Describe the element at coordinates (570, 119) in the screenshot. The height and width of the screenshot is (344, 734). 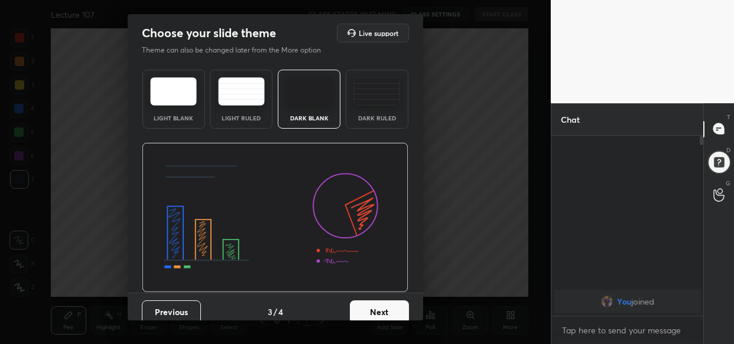
I see `p: Chat` at that location.